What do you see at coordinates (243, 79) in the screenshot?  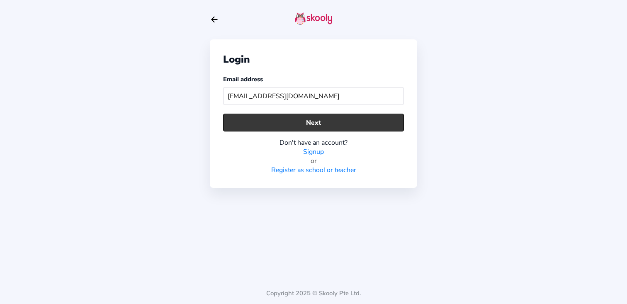 I see `label: Email address` at bounding box center [243, 79].